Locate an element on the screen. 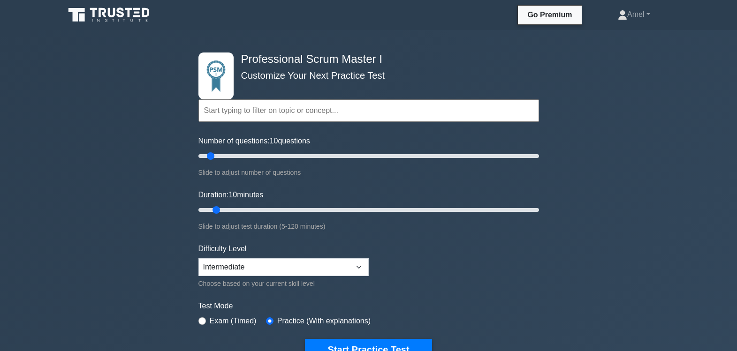 This screenshot has width=737, height=351. label: Test Mode is located at coordinates (369, 306).